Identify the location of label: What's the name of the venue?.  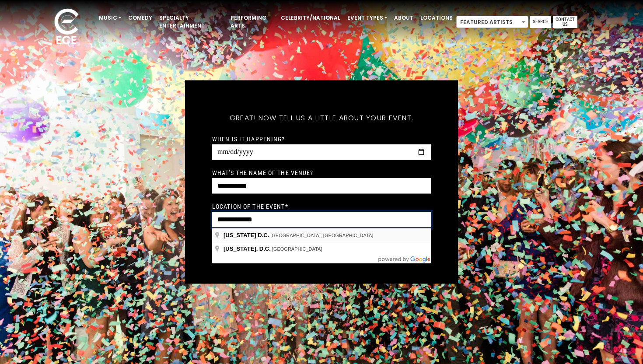
(263, 173).